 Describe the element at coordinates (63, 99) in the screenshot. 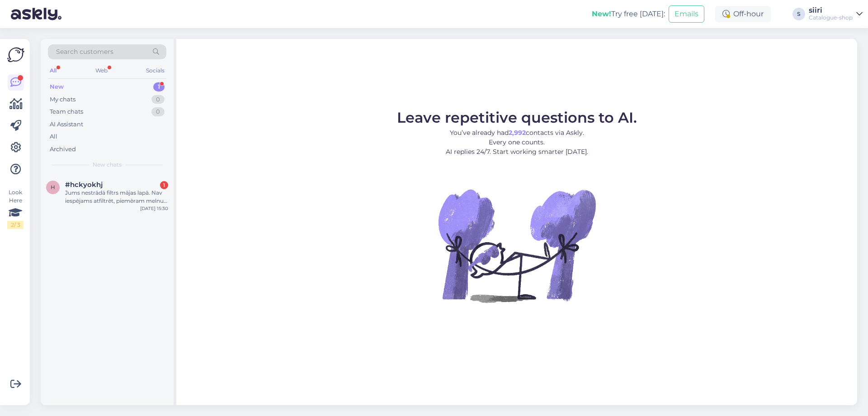

I see `div: My chats` at that location.